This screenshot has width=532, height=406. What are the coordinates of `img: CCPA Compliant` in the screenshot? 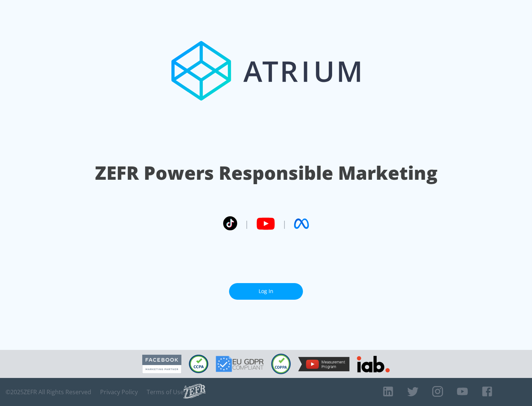 It's located at (199, 364).